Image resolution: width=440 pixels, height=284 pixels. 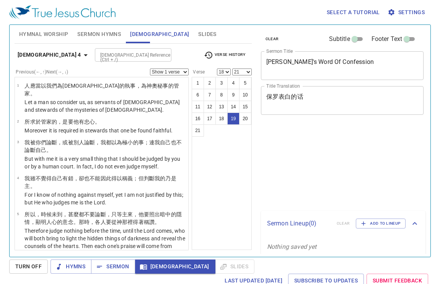 What do you see at coordinates (135, 222) in the screenshot?
I see `wg1096: 從` at bounding box center [135, 222].